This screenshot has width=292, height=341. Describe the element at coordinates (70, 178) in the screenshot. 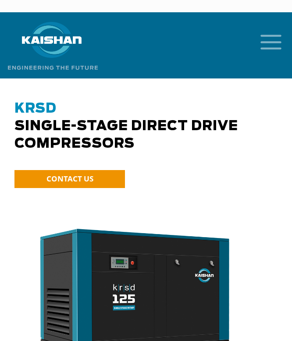

I see `span: CONTACT US` at that location.